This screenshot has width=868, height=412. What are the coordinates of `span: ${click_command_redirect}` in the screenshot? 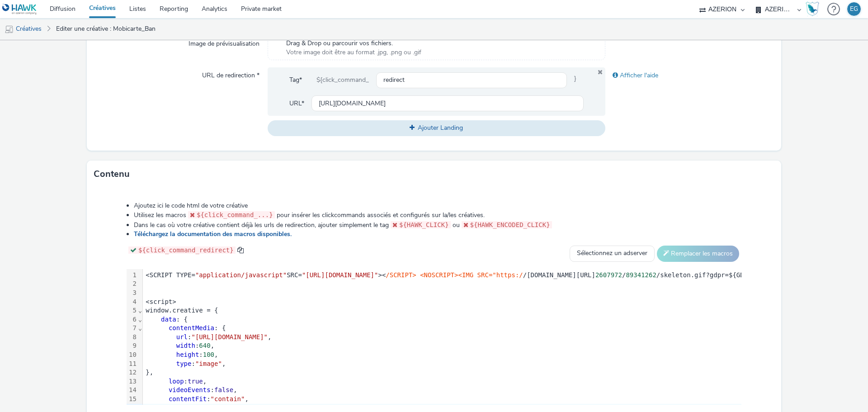 It's located at (186, 250).